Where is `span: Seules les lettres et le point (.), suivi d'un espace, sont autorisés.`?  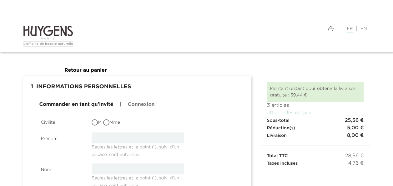
span: Seules les lettres et le point (.), suivi d'un espace, sont autorisés. is located at coordinates (136, 150).